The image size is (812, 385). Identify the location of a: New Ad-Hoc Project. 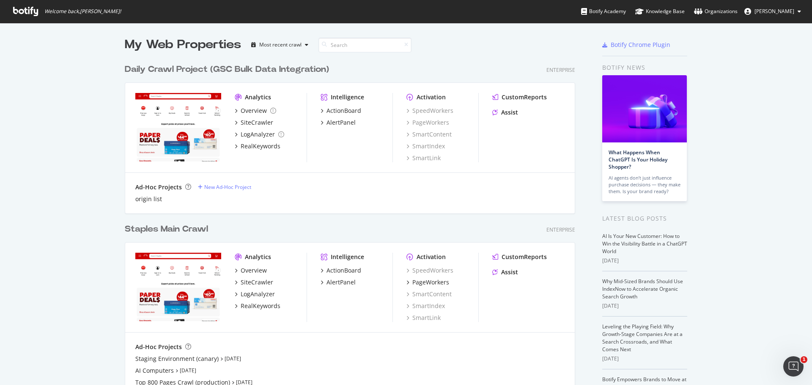
(224, 187).